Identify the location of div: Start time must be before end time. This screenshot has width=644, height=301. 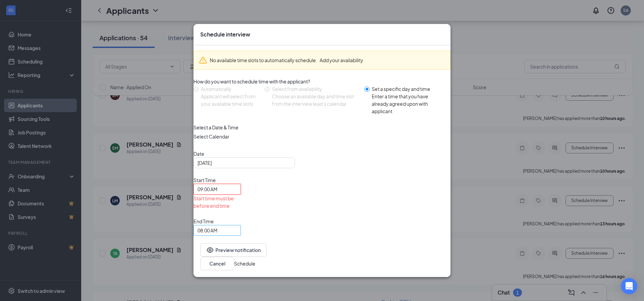
(217, 202).